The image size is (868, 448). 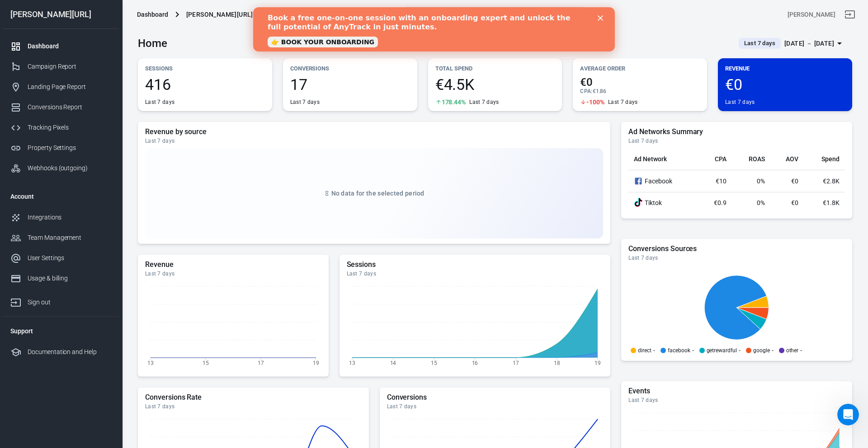 I want to click on span: glorya.ai, so click(x=220, y=15).